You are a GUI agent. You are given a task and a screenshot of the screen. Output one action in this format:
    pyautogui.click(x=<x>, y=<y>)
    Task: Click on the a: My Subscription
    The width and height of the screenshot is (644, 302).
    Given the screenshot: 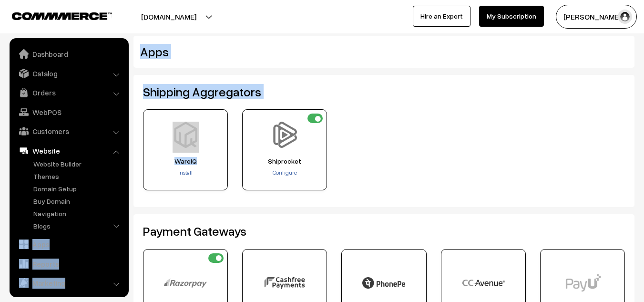 What is the action you would take?
    pyautogui.click(x=511, y=16)
    